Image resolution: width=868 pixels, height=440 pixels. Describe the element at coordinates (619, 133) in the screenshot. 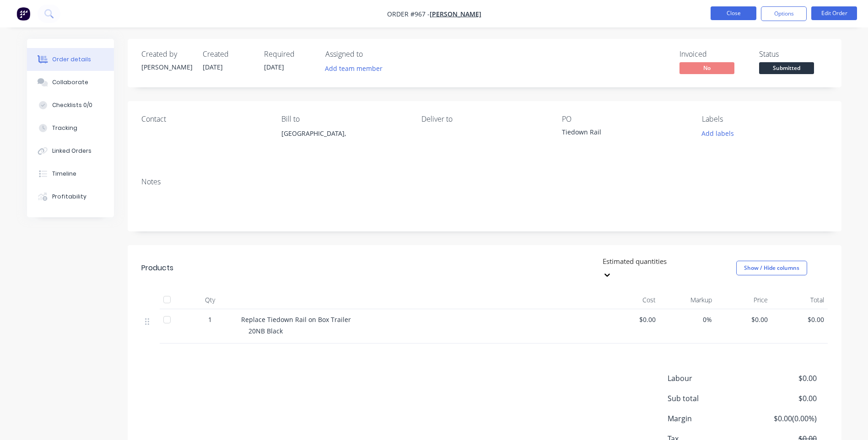

I see `div: Tiedown Rail` at that location.